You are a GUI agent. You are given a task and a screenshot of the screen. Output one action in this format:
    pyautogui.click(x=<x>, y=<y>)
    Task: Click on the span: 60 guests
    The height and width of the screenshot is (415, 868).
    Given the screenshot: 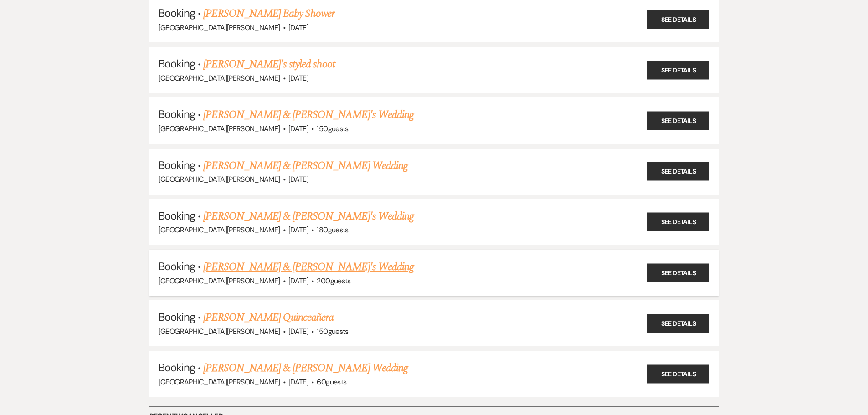 What is the action you would take?
    pyautogui.click(x=331, y=382)
    